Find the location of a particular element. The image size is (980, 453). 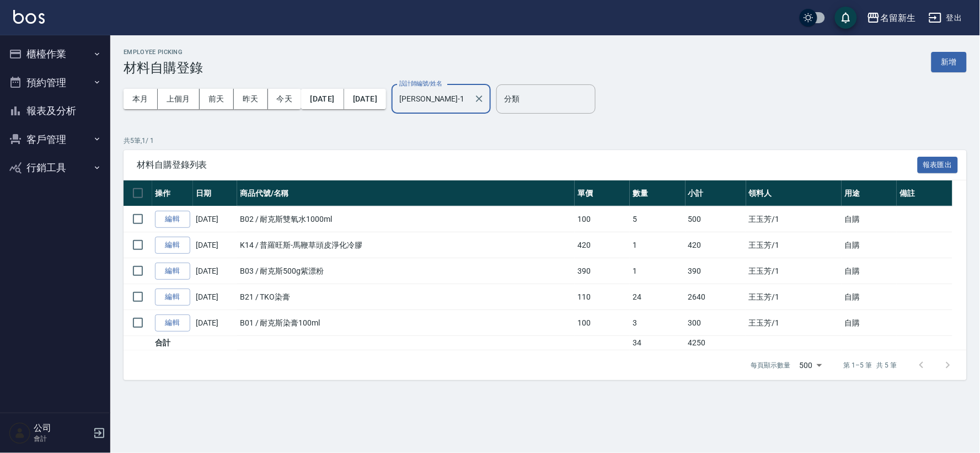

td: B01 / 耐克斯染膏100ml is located at coordinates (406, 323).